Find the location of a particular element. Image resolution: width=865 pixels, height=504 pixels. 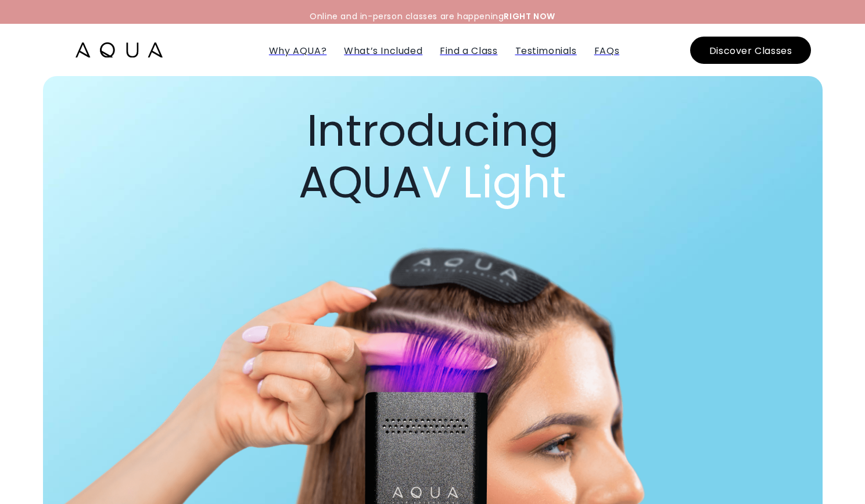

a: FAQs is located at coordinates (607, 50).